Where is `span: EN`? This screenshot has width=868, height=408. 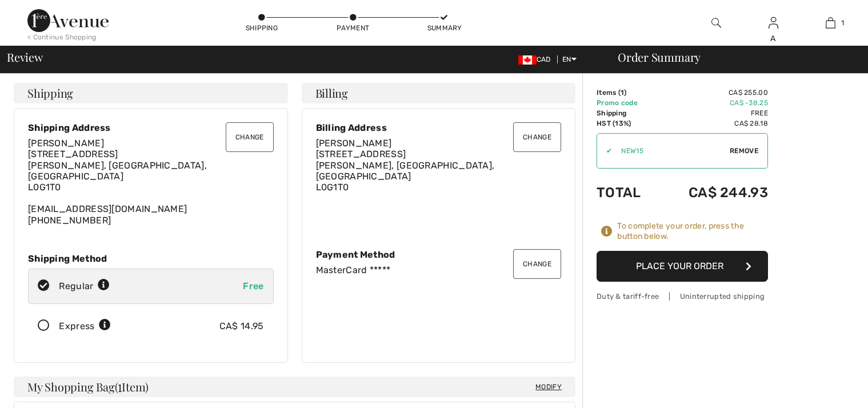
span: EN is located at coordinates (570, 60).